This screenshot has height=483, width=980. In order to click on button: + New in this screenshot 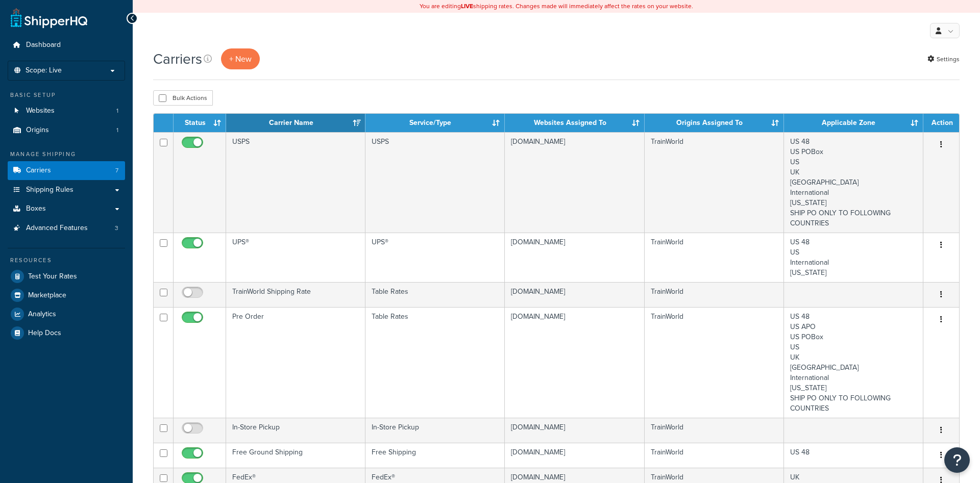, I will do `click(240, 58)`.